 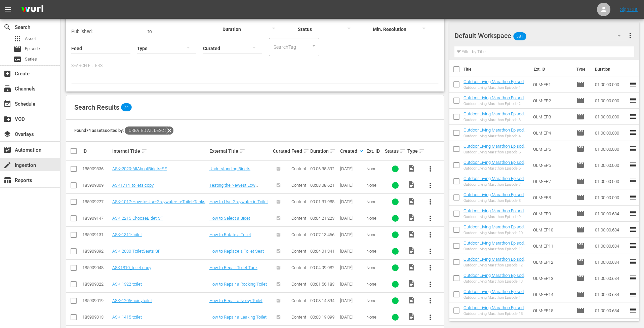 I want to click on span: Published:, so click(x=82, y=31).